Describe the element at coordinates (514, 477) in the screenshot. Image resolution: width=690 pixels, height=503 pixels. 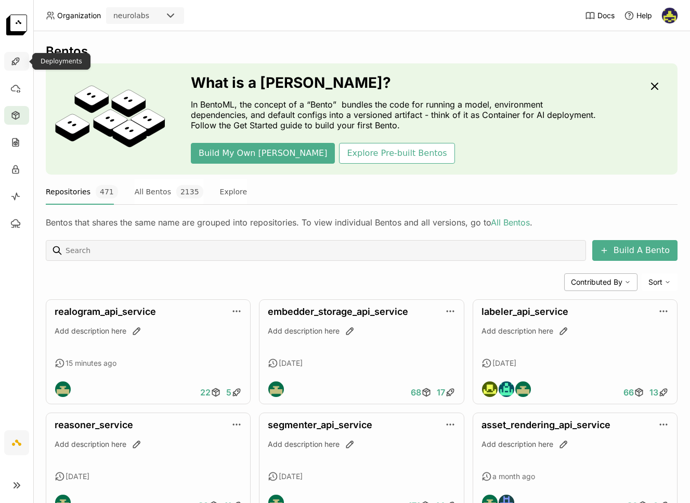
I see `span: a month ago` at that location.